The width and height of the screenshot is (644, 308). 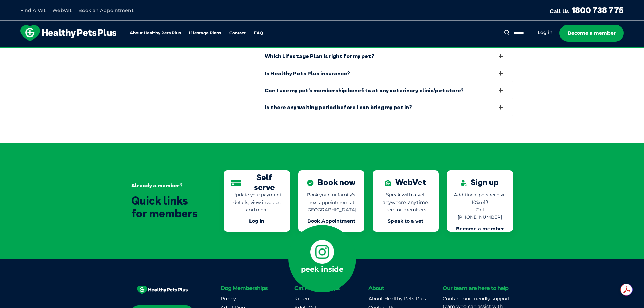 I want to click on a: Which Lifestage Plan is right for my pet?, so click(x=386, y=56).